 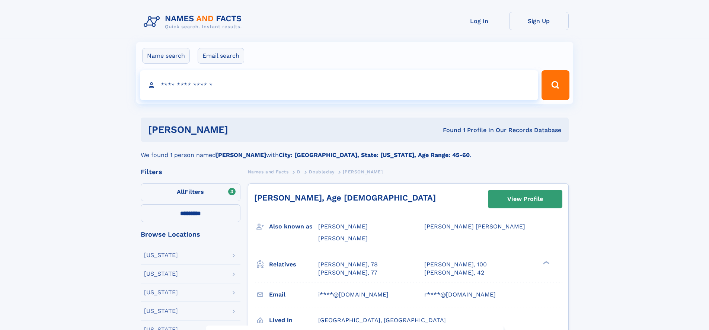 What do you see at coordinates (294, 320) in the screenshot?
I see `h3: Lived in` at bounding box center [294, 320].